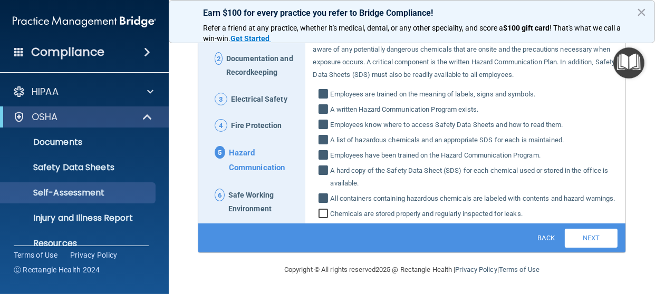 The width and height of the screenshot is (655, 294). I want to click on p: Self-Assessment, so click(79, 193).